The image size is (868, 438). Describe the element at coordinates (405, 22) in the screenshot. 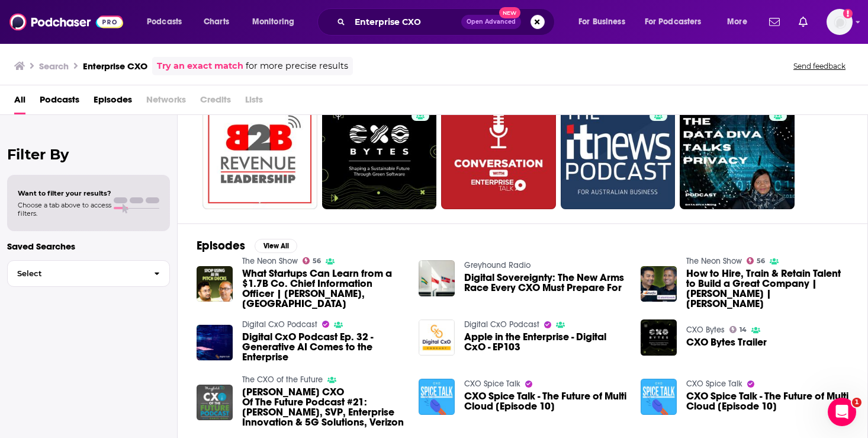

I see `input: Search podcasts, credits, & more...` at that location.